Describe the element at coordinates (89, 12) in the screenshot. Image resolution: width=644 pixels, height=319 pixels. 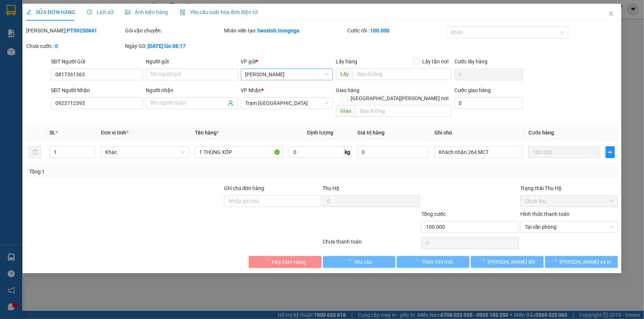
I see `span: clock-circle` at that location.